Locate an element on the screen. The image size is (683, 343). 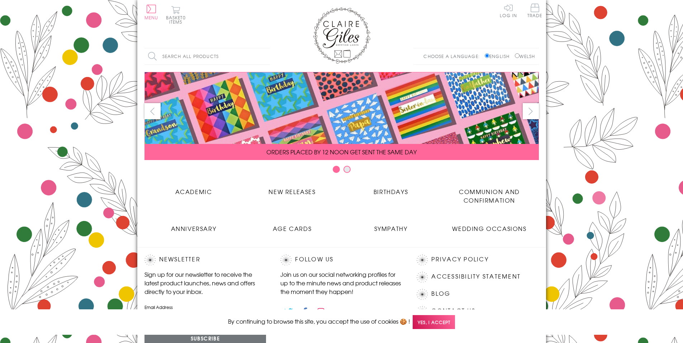
span: Wedding Occasions is located at coordinates (489, 229).